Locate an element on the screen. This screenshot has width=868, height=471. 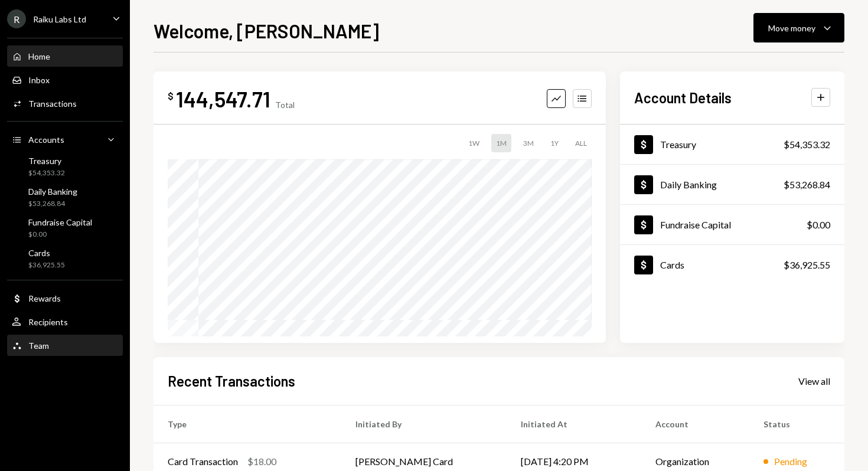
a: Home is located at coordinates (65, 56).